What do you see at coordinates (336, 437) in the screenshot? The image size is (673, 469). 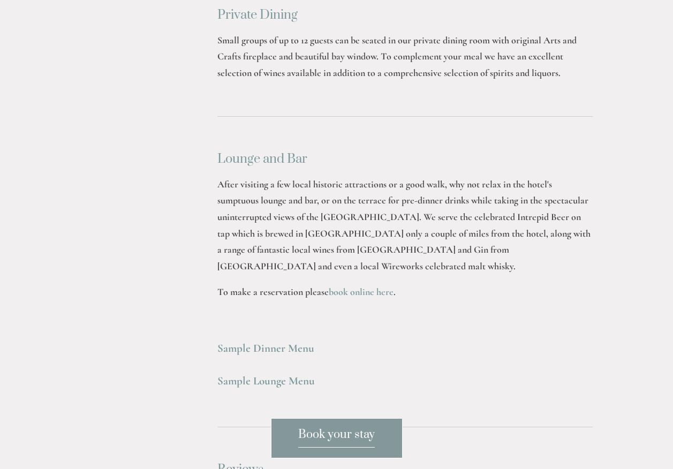 I see `span: Book your stay` at bounding box center [336, 437].